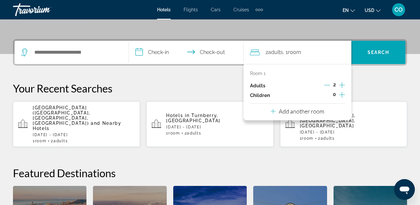 Image resolution: width=420 pixels, height=205 pixels. I want to click on button: Change language, so click(349, 10).